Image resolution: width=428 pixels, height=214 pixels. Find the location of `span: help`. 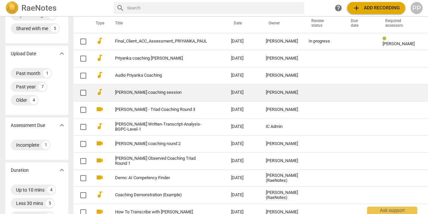

span: help is located at coordinates (338, 8).